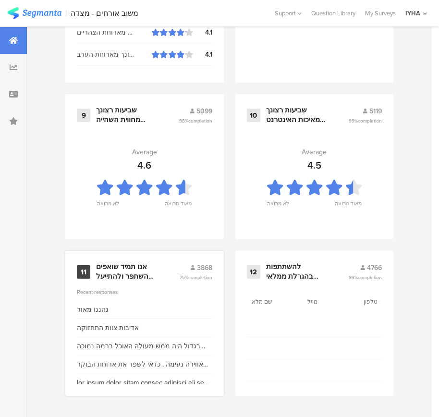 The width and height of the screenshot is (439, 417). What do you see at coordinates (296, 115) in the screenshot?
I see `div: שביעות רצונך מאיכות האינטרנט האלחוטי בשטחי האכסניה` at bounding box center [296, 115].